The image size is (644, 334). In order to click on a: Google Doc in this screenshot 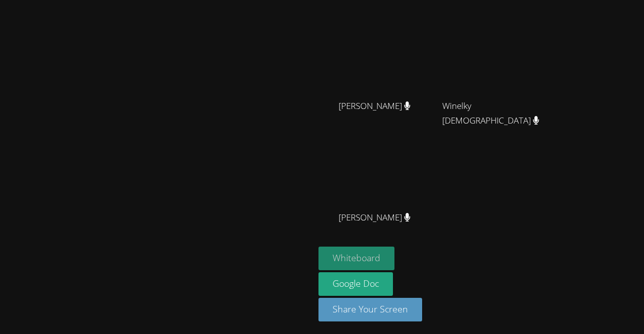, I will do `click(356, 284)`.